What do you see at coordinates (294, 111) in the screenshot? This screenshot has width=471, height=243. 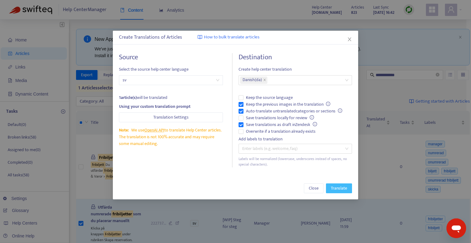 I see `span: Auto-translate untranslated categories or sections` at bounding box center [294, 111].